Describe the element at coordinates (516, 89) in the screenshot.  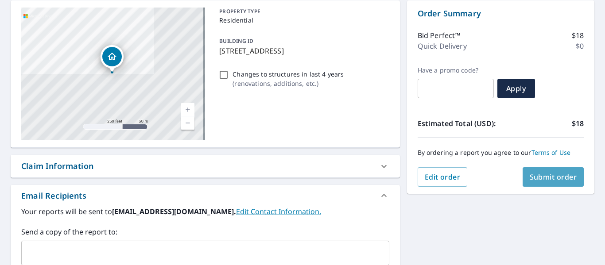
I see `span: Apply` at that location.